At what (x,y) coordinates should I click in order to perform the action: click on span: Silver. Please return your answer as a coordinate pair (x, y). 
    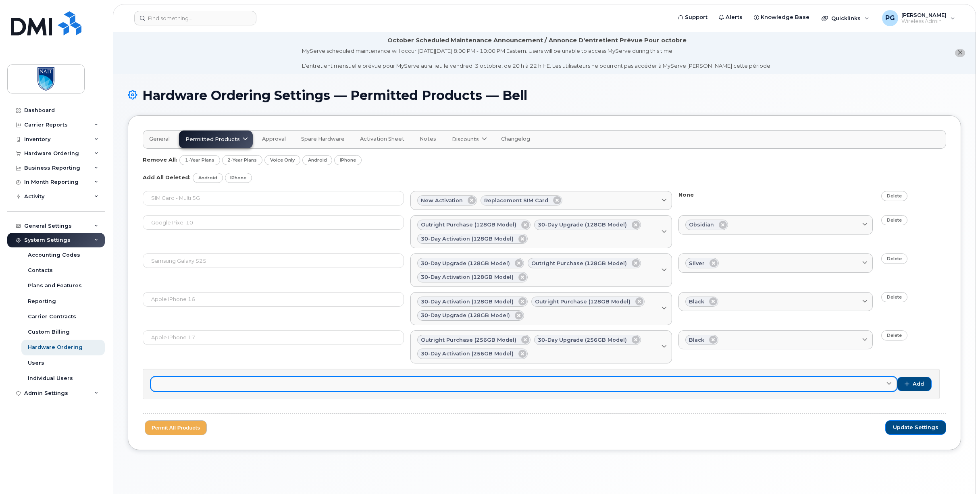
    Looking at the image, I should click on (697, 263).